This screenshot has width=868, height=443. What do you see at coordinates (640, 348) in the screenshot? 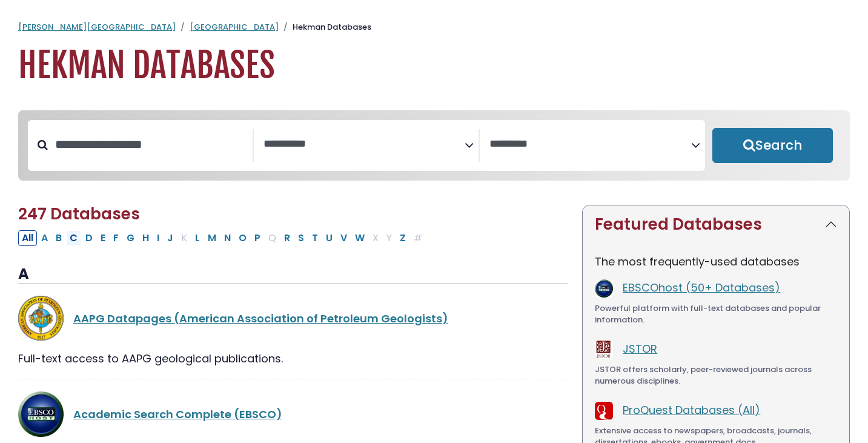
I see `a: JSTOR` at bounding box center [640, 348].